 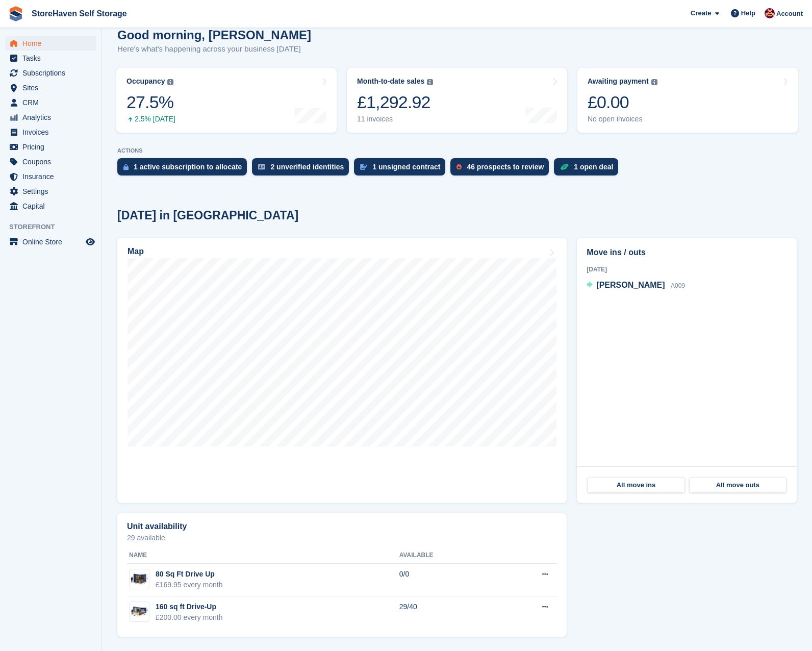 What do you see at coordinates (140, 611) in the screenshot?
I see `img: 20-ft-container.jpg` at bounding box center [140, 611].